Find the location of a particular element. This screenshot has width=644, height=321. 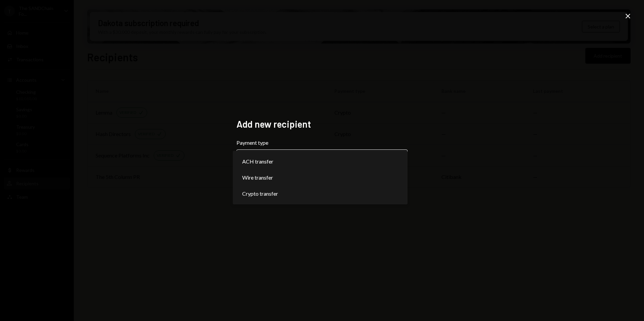

button: Payment type is located at coordinates (322, 159).